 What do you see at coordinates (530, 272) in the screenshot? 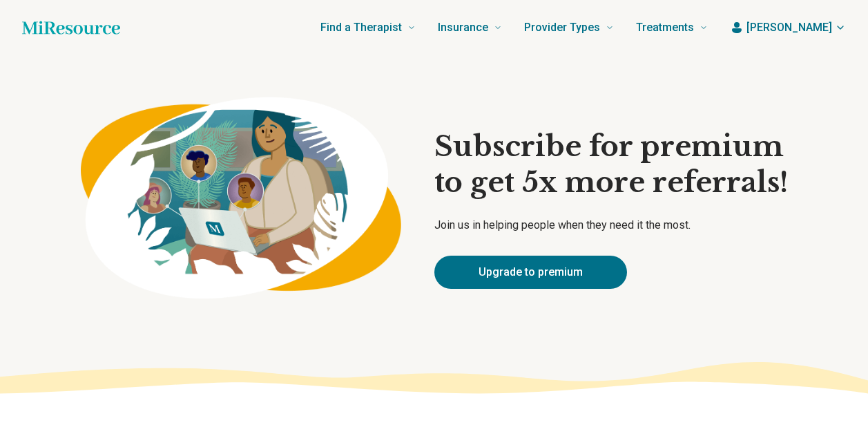
I see `a: Upgrade to premium` at bounding box center [530, 272].